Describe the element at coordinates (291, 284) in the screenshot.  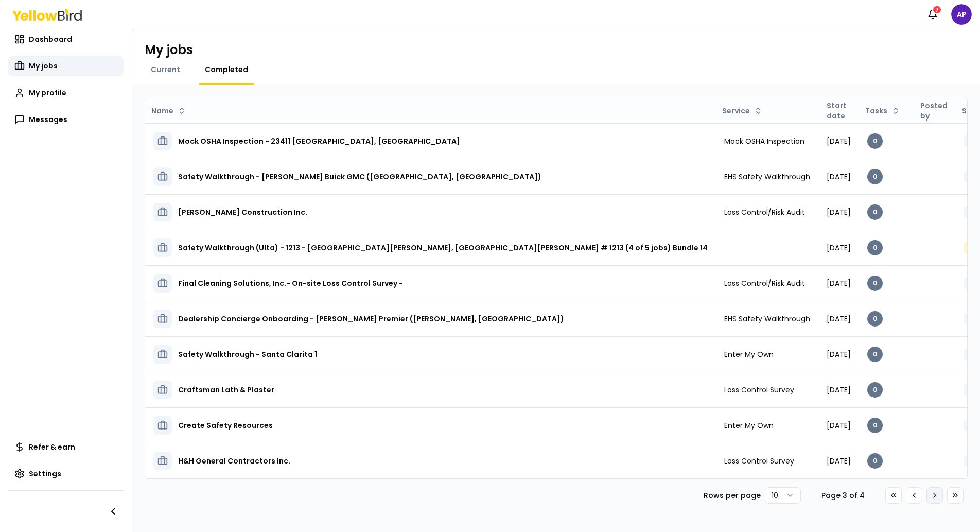
I see `h3: Final Cleaning Solutions, Inc.- On-site Loss Control Survey -` at that location.